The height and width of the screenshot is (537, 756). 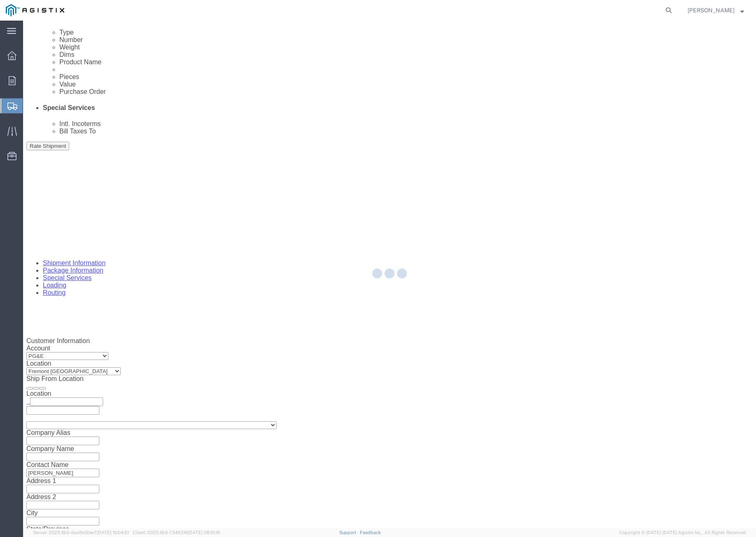 I want to click on a: Support, so click(x=350, y=533).